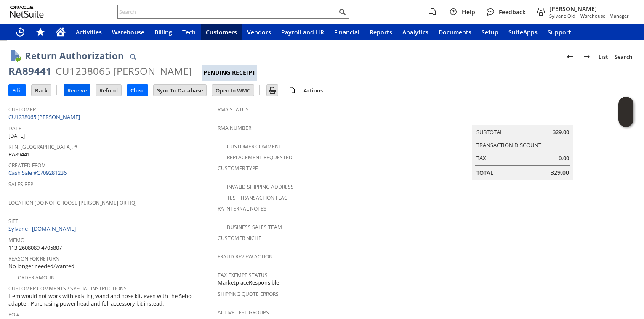  What do you see at coordinates (137, 90) in the screenshot?
I see `input: Close` at bounding box center [137, 90].